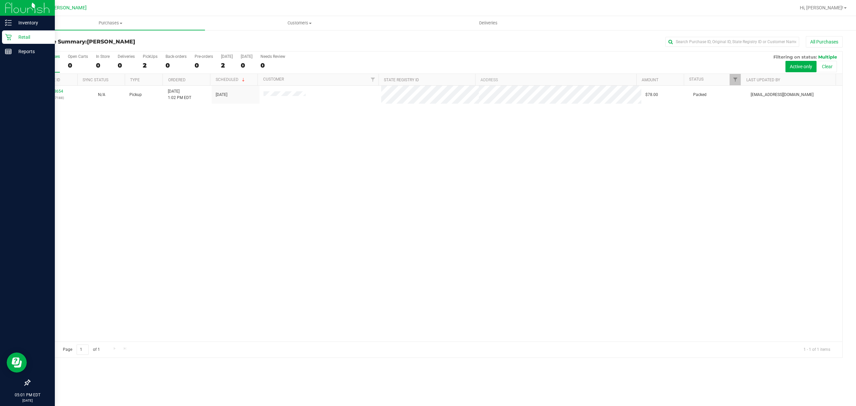  Describe the element at coordinates (150, 57) in the screenshot. I see `div: PickUps` at that location.